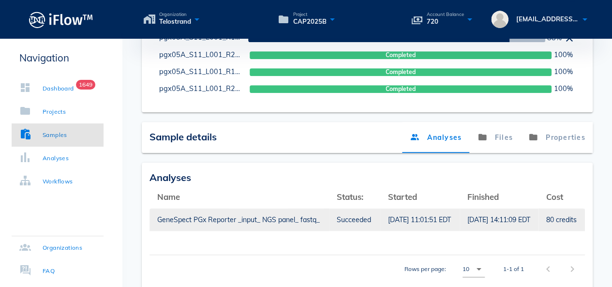 The height and width of the screenshot is (287, 612). I want to click on div: 10Rows per page:, so click(473, 269).